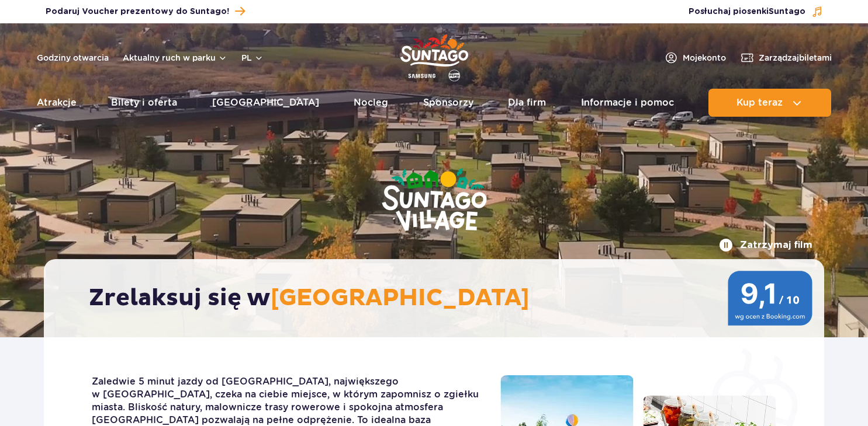  I want to click on span: Podaruj Voucher prezentowy do Suntago!, so click(138, 11).